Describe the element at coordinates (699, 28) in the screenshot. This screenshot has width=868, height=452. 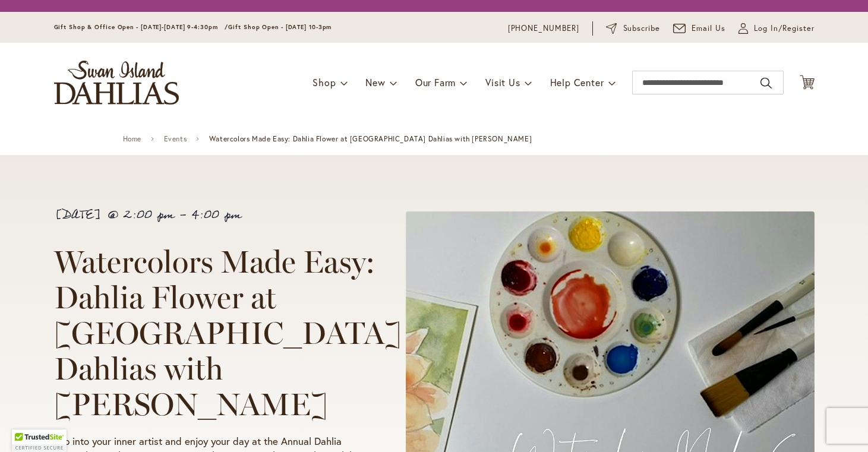
I see `a: Email Us` at that location.